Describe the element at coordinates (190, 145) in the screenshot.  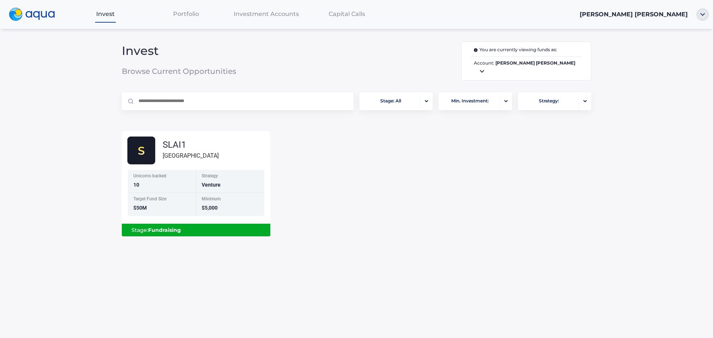
I see `div: SLAI1` at that location.